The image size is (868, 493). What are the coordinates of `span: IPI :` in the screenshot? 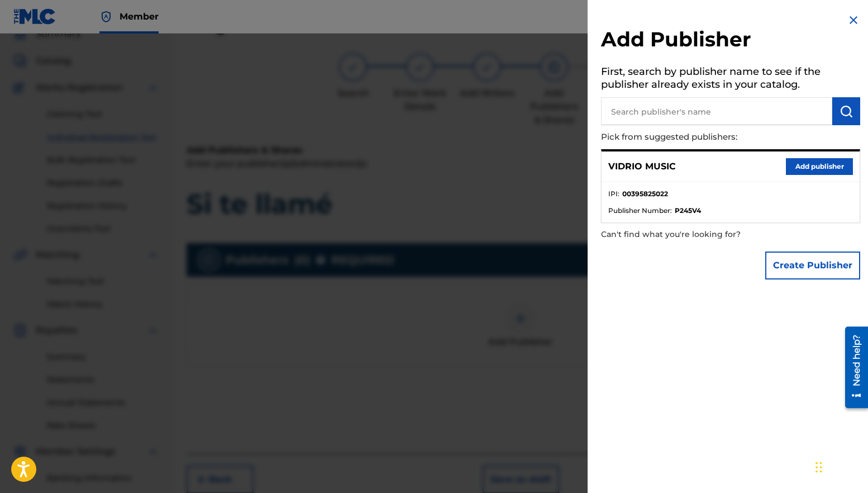 It's located at (614, 194).